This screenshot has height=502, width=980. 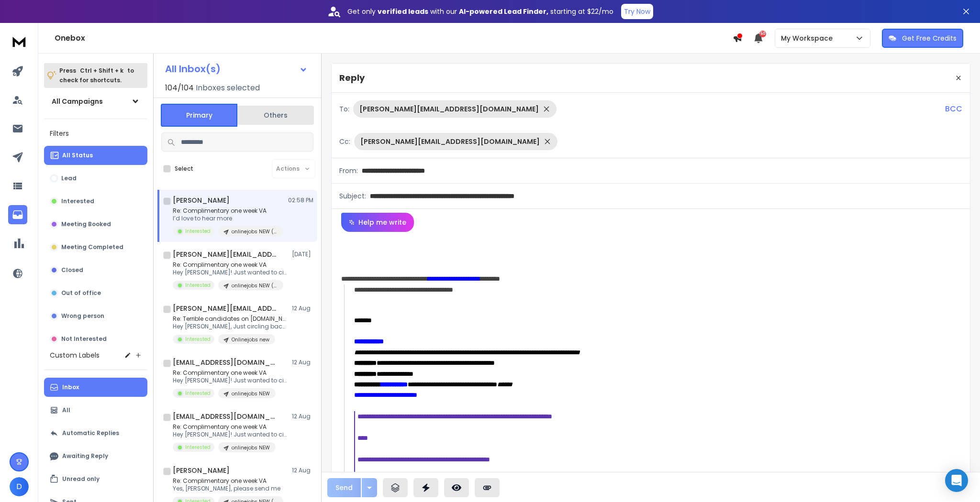 What do you see at coordinates (77, 101) in the screenshot?
I see `h1: All Campaigns` at bounding box center [77, 101].